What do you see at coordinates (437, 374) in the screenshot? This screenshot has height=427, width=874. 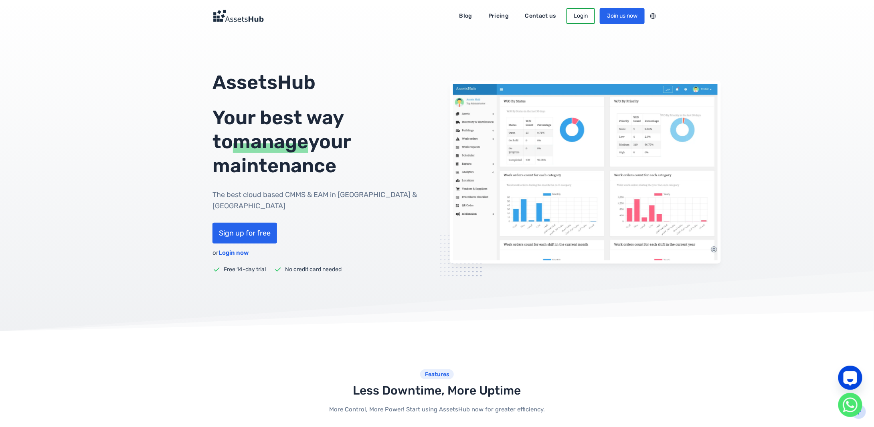 I see `span: Features` at bounding box center [437, 374].